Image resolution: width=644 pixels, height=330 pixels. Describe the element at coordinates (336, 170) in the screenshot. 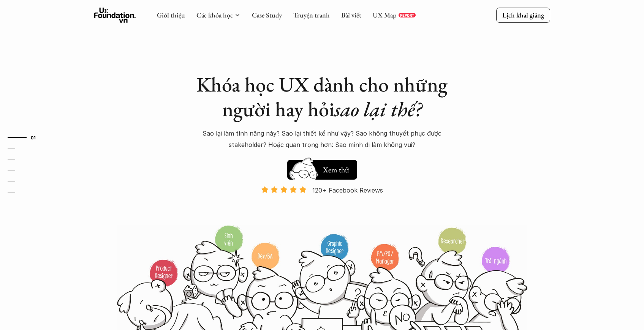

I see `h5: Xem thử` at that location.